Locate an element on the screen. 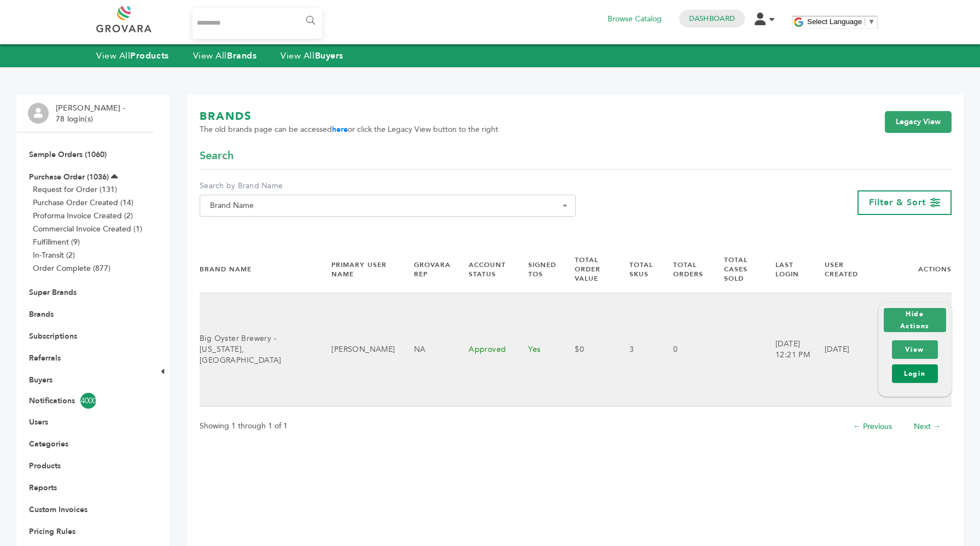  th: Brand Name is located at coordinates (258, 269).